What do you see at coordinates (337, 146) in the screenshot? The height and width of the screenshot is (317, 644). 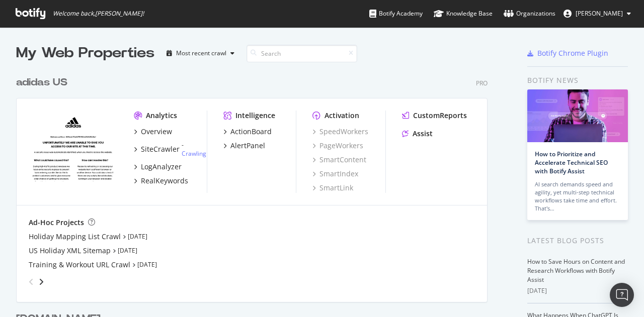 I see `a: PageWorkers` at bounding box center [337, 146].